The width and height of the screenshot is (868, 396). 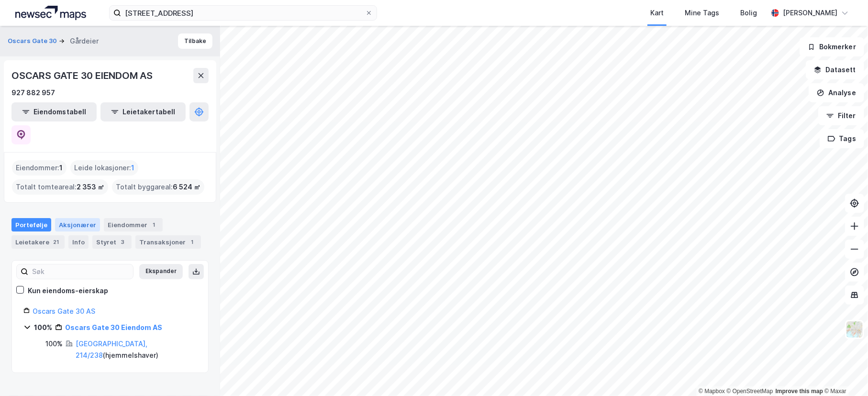 I want to click on div: Eiendommer :, so click(x=40, y=168).